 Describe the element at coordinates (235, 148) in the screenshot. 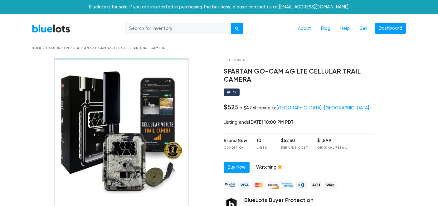

I see `div: Condition` at that location.